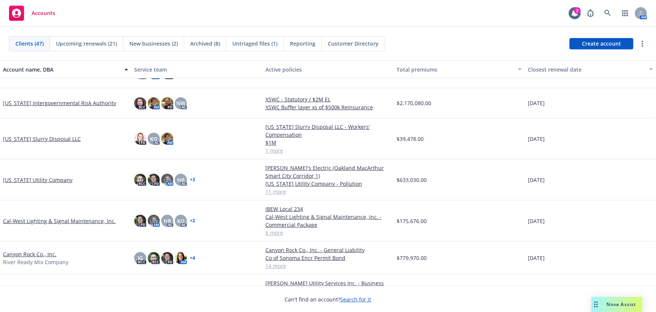  Describe the element at coordinates (328, 208) in the screenshot. I see `a: IBEW Local 234` at that location.